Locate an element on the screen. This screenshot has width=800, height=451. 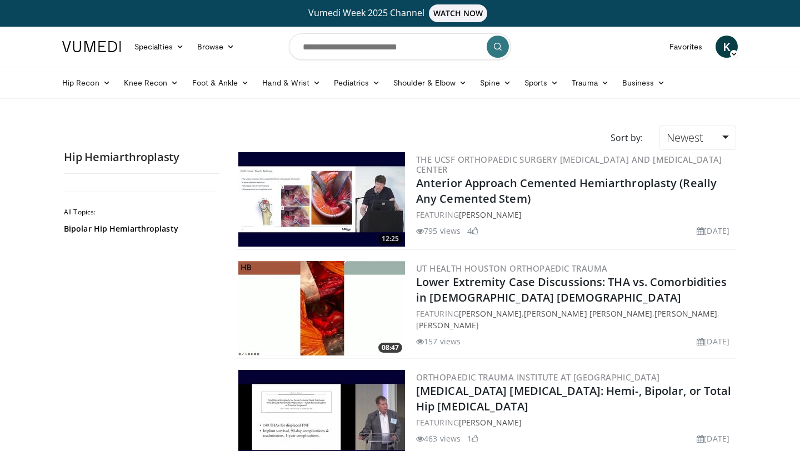
li: 157 views is located at coordinates (439, 341).